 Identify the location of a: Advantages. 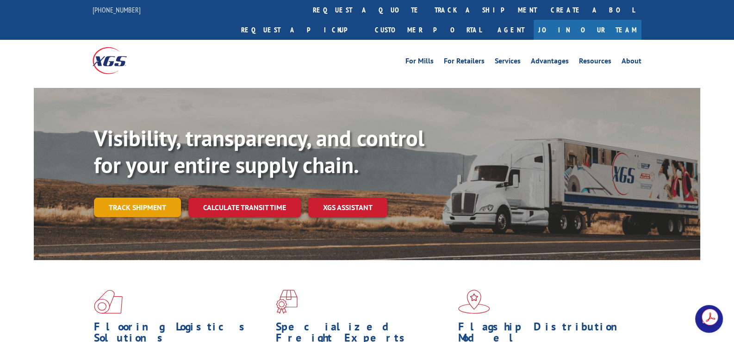
(549, 62).